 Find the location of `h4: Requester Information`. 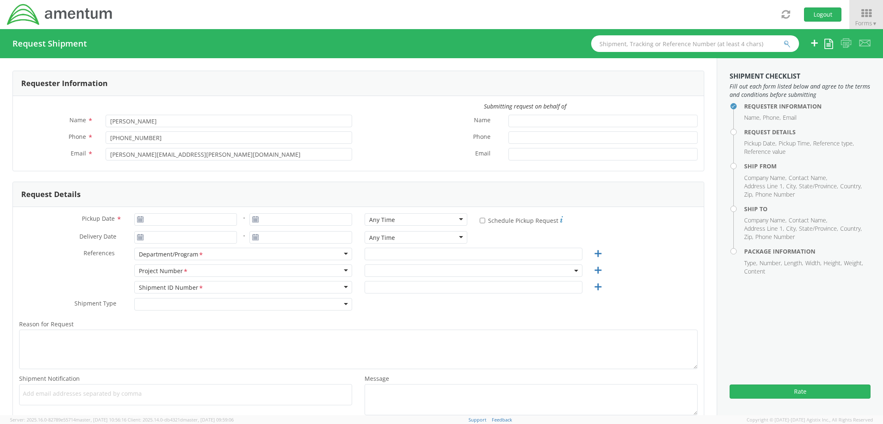

h4: Requester Information is located at coordinates (807, 106).